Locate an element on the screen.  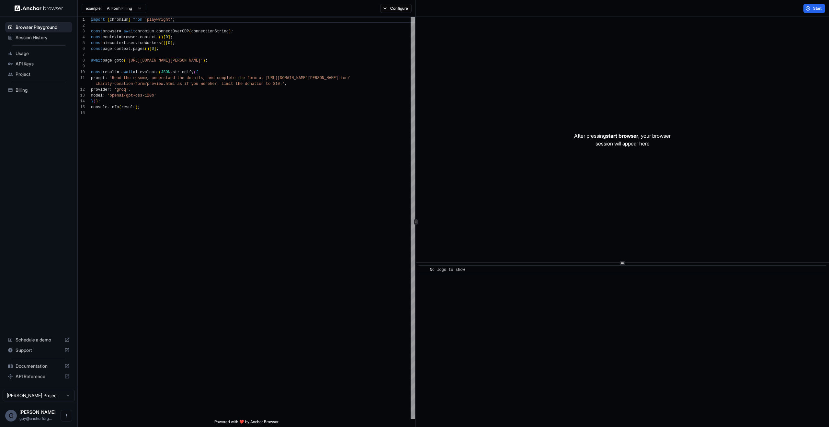
div: Support is located at coordinates (39, 350).